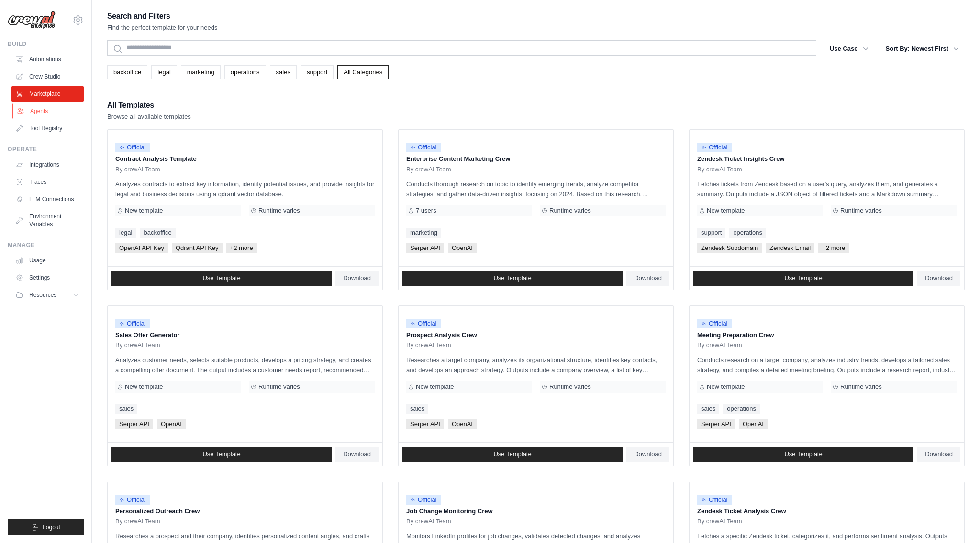 Image resolution: width=980 pixels, height=543 pixels. What do you see at coordinates (46, 527) in the screenshot?
I see `button: Logout` at bounding box center [46, 527].